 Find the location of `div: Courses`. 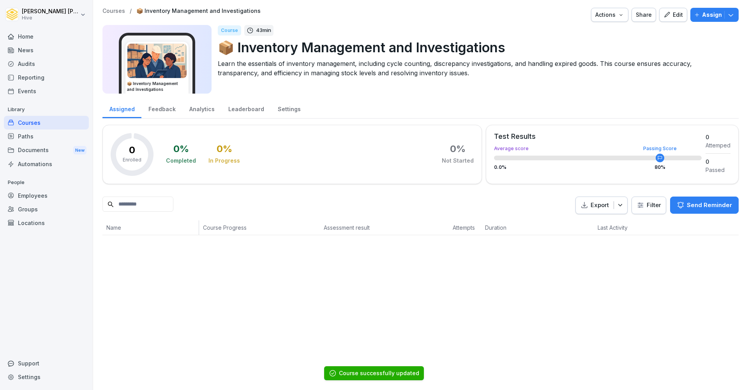

div: Courses is located at coordinates (46, 122).